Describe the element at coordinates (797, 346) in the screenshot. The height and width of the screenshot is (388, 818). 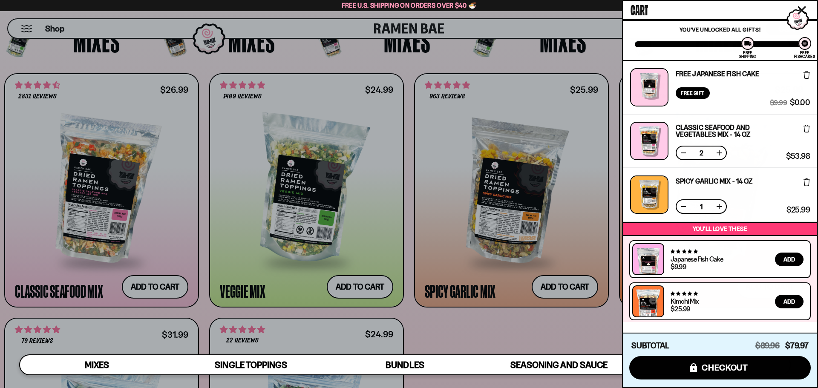
I see `span: $79.97` at that location.